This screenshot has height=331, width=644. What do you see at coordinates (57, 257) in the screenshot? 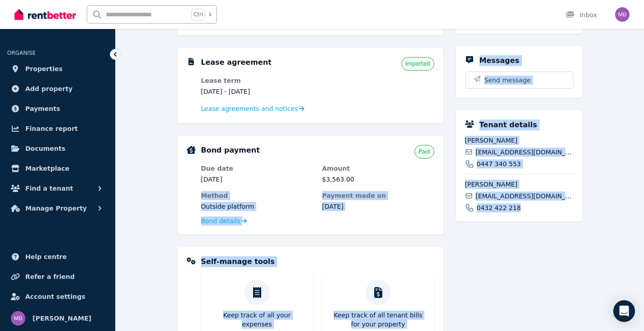
I see `a: Help centre` at bounding box center [57, 257].